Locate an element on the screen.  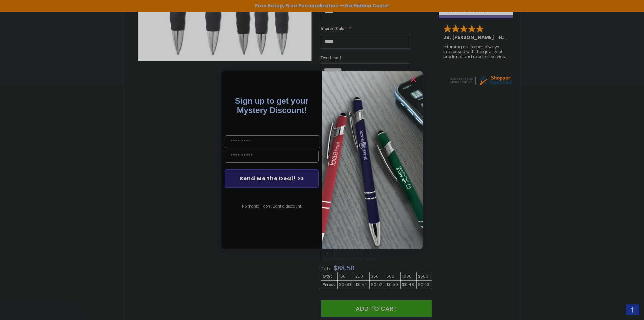
button: Send Me the Deal! >> is located at coordinates (272, 179).